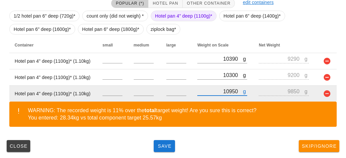 This screenshot has height=158, width=346. Describe the element at coordinates (319, 146) in the screenshot. I see `span: Skip/Ignore` at that location.